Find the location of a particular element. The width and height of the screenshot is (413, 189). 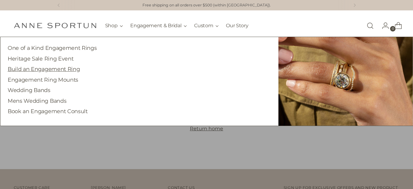

a: Open search modal is located at coordinates (371, 26).